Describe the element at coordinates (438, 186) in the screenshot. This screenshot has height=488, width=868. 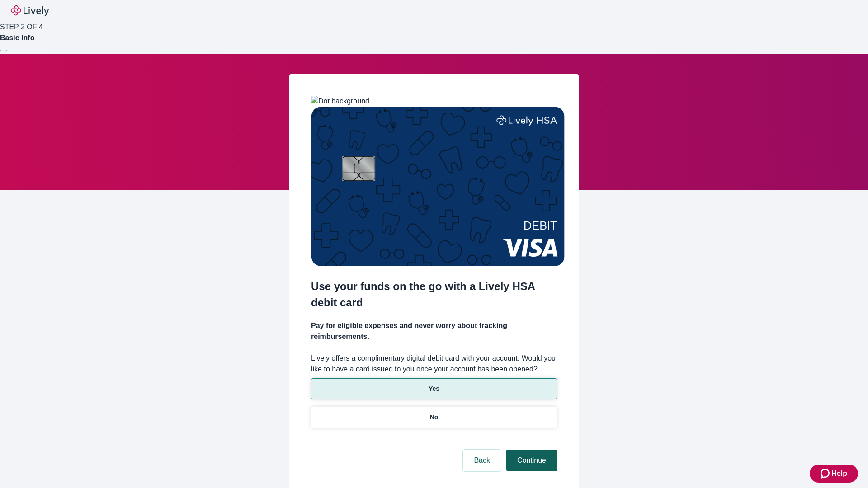
I see `img: Debit card` at that location.